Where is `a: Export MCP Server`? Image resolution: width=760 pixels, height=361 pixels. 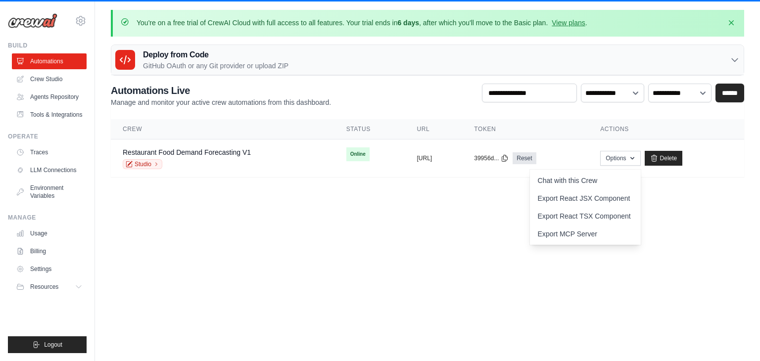 a: Export MCP Server is located at coordinates (585, 234).